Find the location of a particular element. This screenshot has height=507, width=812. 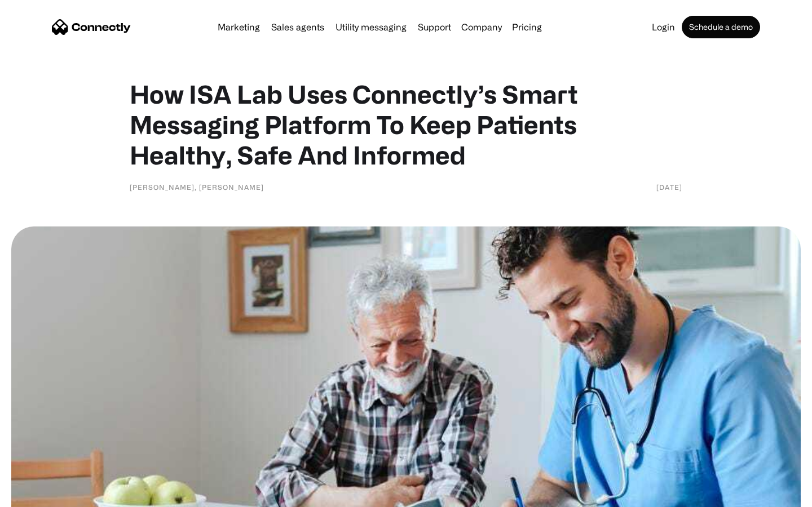

a: Support is located at coordinates (434, 27).